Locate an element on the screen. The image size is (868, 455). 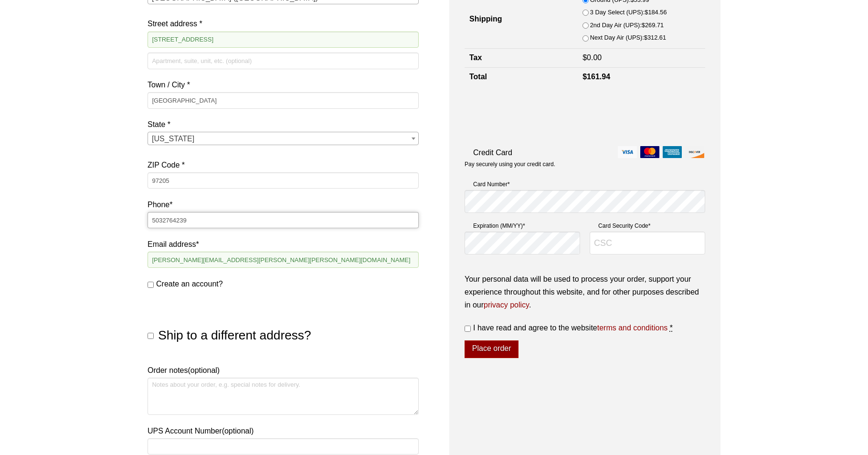
label: Order notes is located at coordinates (283, 370).